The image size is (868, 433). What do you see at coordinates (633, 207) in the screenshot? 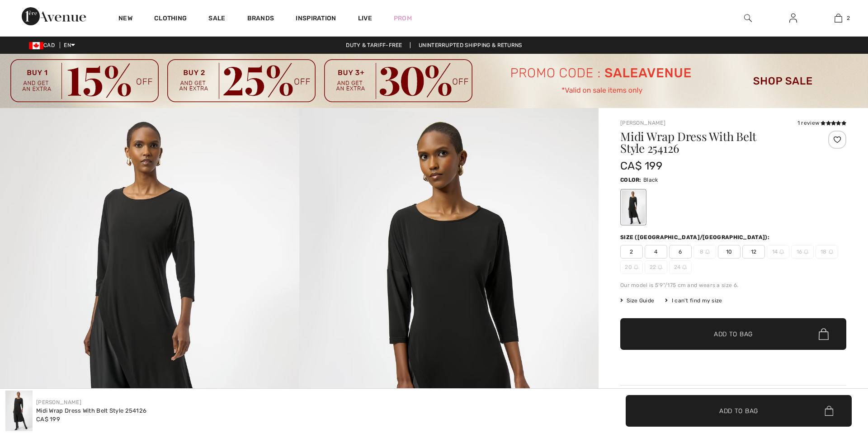
I see `div: Black` at bounding box center [633, 207].